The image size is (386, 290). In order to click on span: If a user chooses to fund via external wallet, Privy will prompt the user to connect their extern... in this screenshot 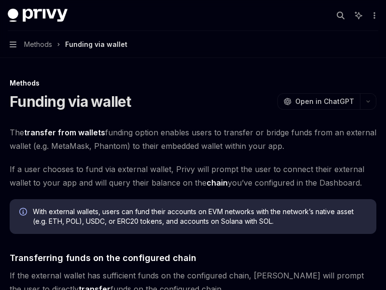, I will do `click(193, 176)`.